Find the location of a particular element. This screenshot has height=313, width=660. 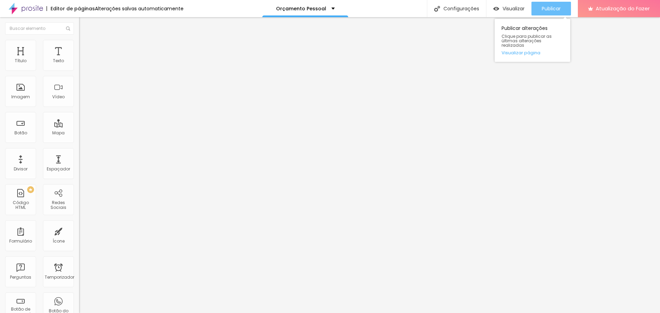

button: Visualizar is located at coordinates (509, 9).